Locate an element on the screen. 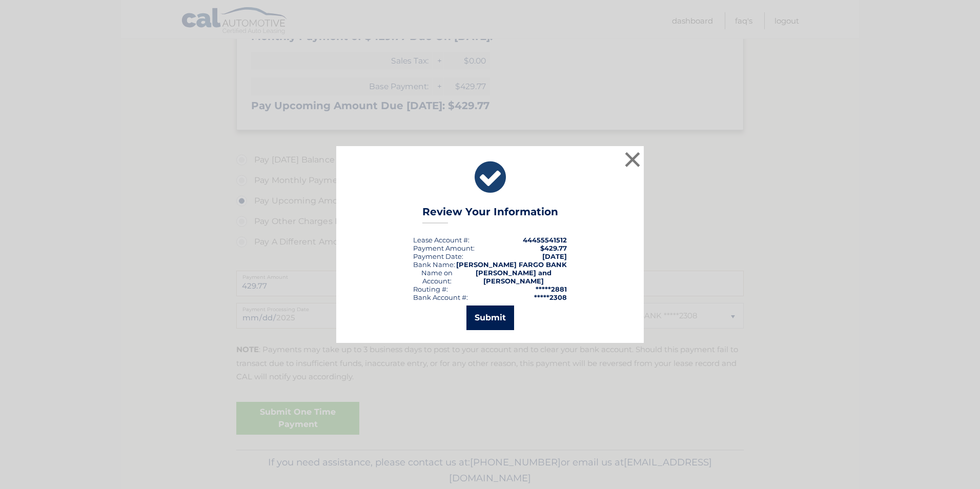 The height and width of the screenshot is (489, 980). strong: 44455541512 is located at coordinates (545, 240).